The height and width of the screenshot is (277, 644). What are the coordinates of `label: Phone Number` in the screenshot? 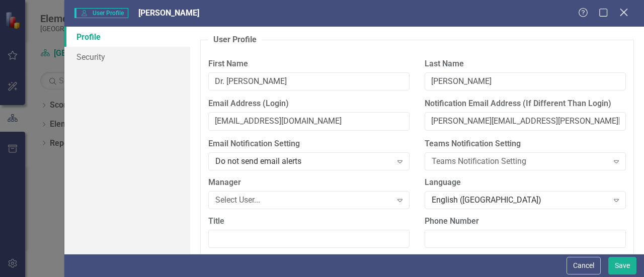 It's located at (526, 221).